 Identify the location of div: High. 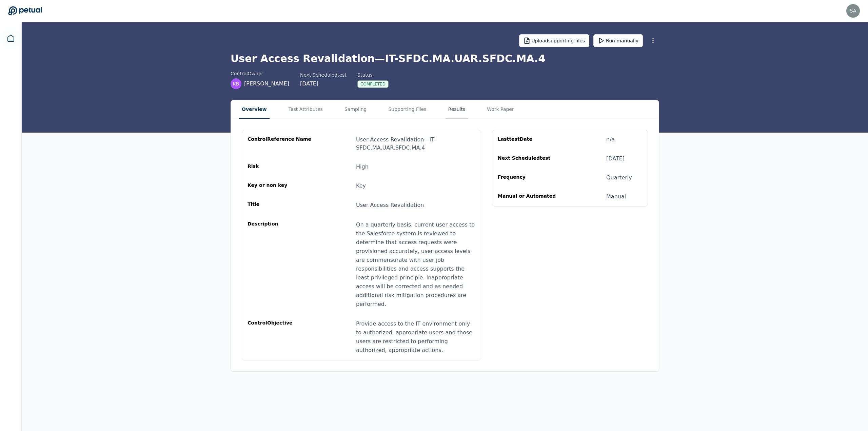
(362, 167).